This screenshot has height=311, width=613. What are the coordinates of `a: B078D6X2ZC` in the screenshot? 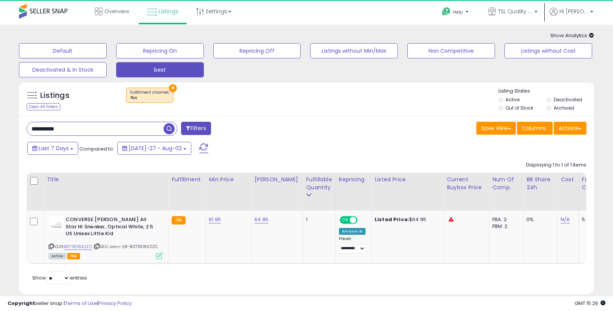 It's located at (78, 247).